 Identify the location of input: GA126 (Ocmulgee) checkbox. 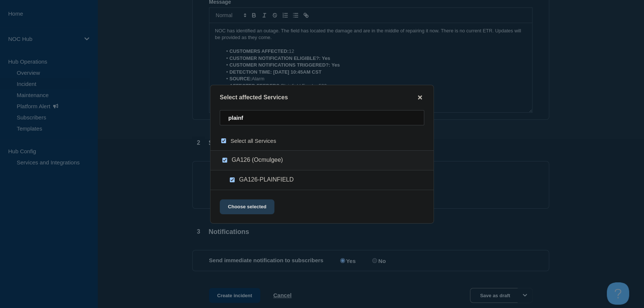
(224, 160).